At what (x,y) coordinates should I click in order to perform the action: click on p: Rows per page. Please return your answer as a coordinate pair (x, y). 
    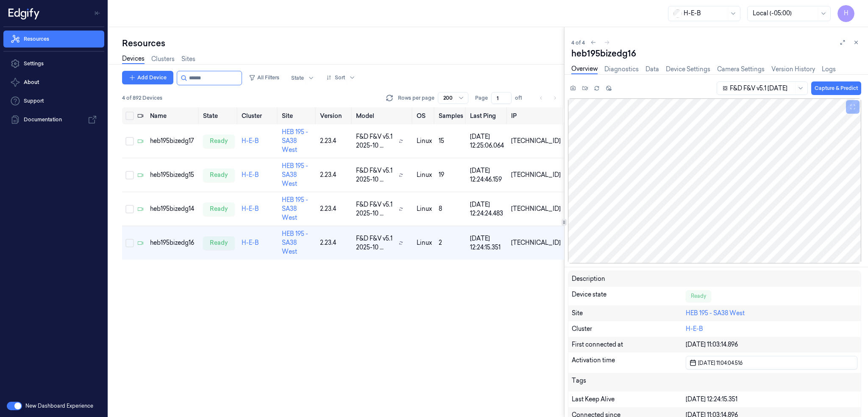
    Looking at the image, I should click on (417, 98).